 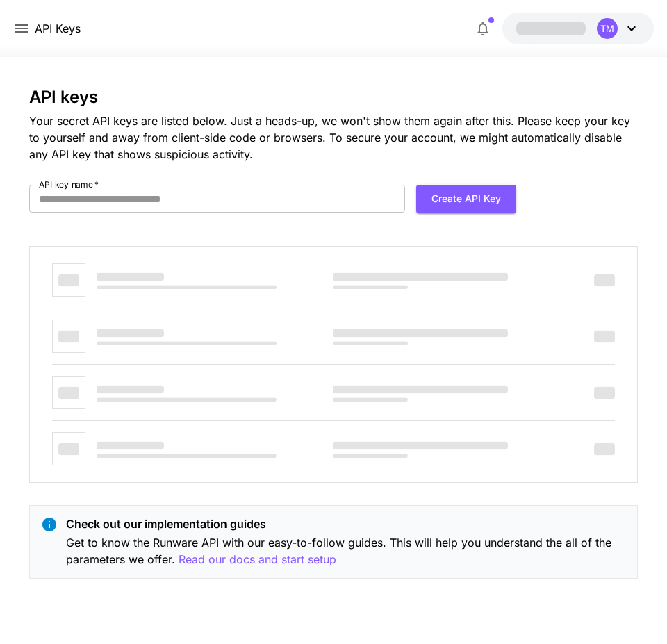 What do you see at coordinates (607, 28) in the screenshot?
I see `div: TM` at bounding box center [607, 28].